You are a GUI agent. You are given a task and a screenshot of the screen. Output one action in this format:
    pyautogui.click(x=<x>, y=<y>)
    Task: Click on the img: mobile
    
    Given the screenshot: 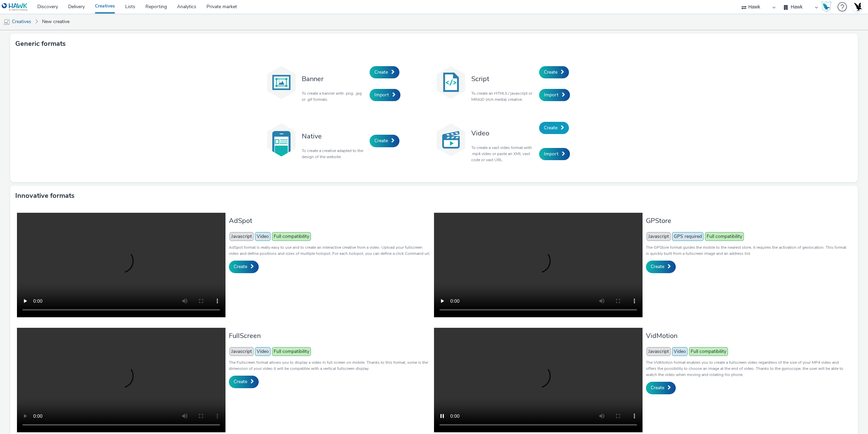 What is the action you would take?
    pyautogui.click(x=7, y=22)
    